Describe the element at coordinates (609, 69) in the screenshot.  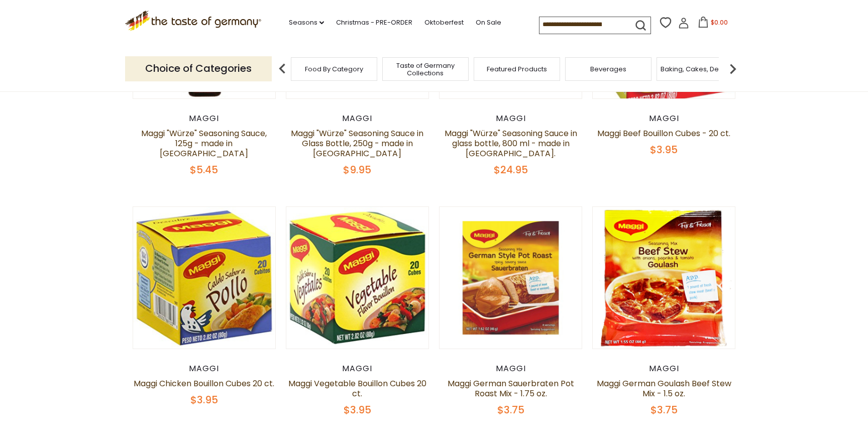
I see `a: Beverages` at that location.